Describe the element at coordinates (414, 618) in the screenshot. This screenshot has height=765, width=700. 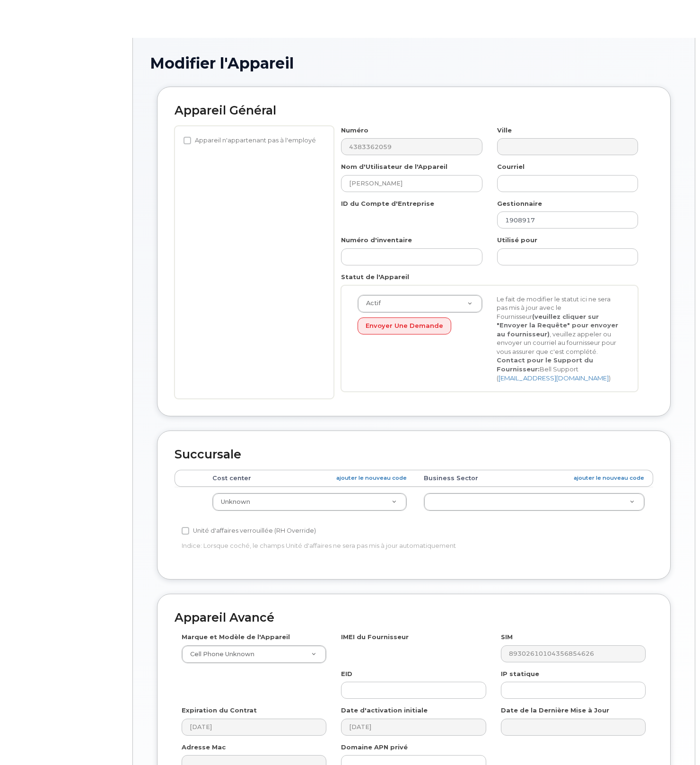
I see `h2: Appareil Avancé` at that location.